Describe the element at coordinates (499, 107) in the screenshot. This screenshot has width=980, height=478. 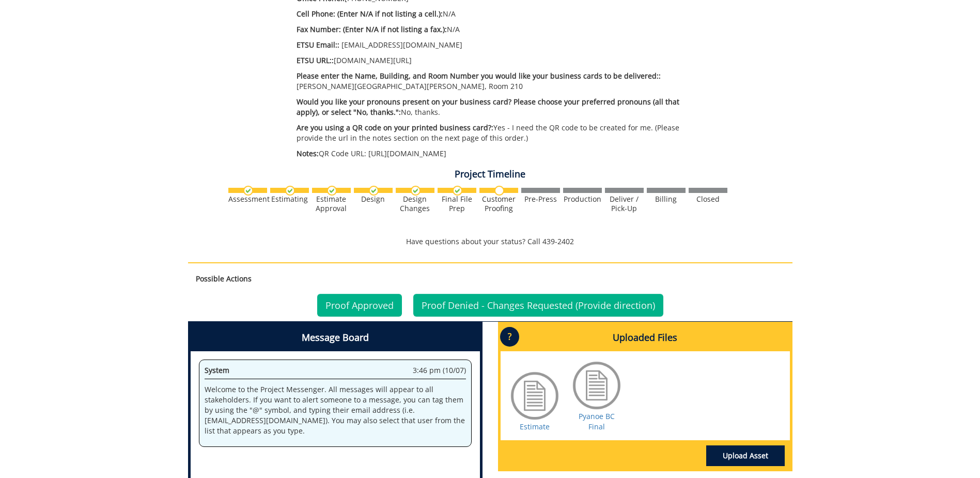
I see `p: No, thanks.` at that location.